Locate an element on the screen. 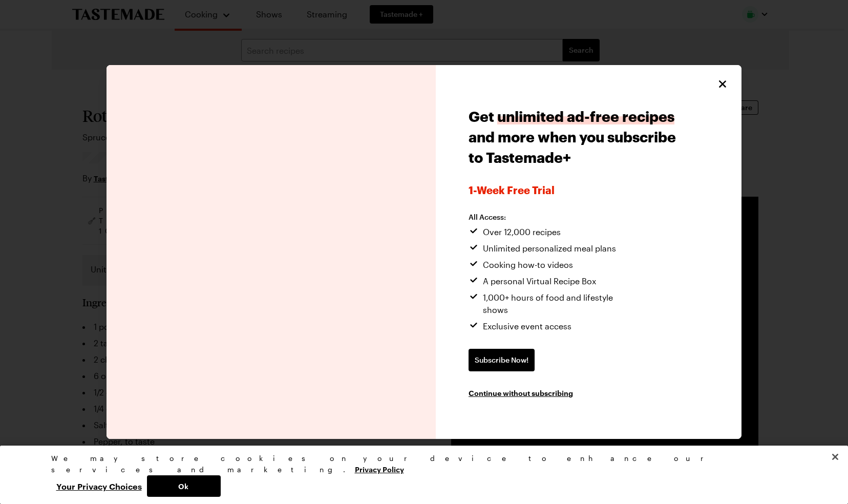 This screenshot has width=848, height=504. a: Subscribe Now! is located at coordinates (501, 360).